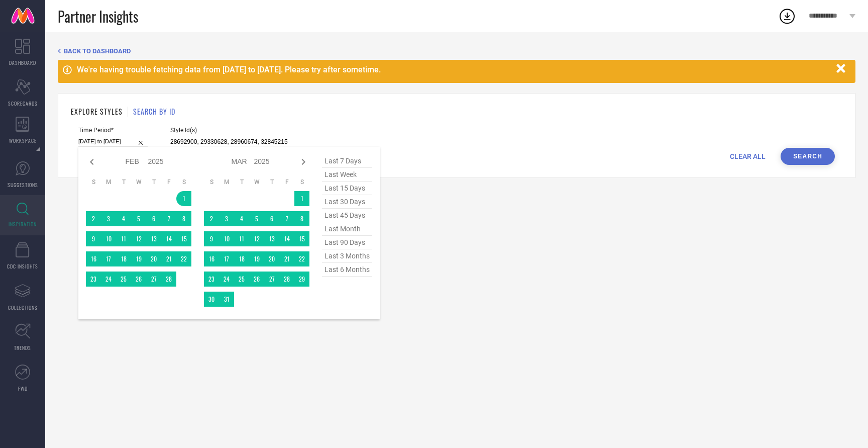  Describe the element at coordinates (108, 182) in the screenshot. I see `th: Monday` at that location.